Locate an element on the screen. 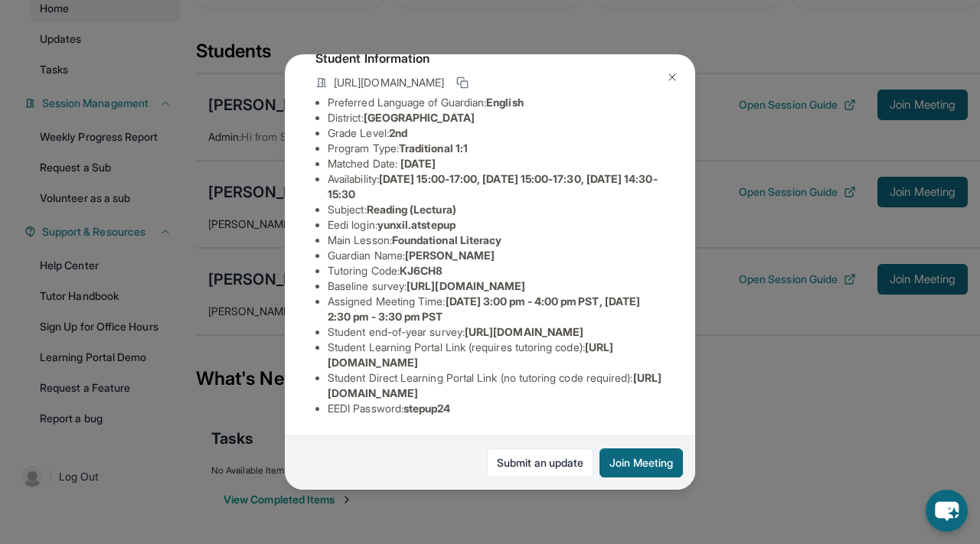 This screenshot has height=544, width=980. a: Submit an update is located at coordinates (539, 463).